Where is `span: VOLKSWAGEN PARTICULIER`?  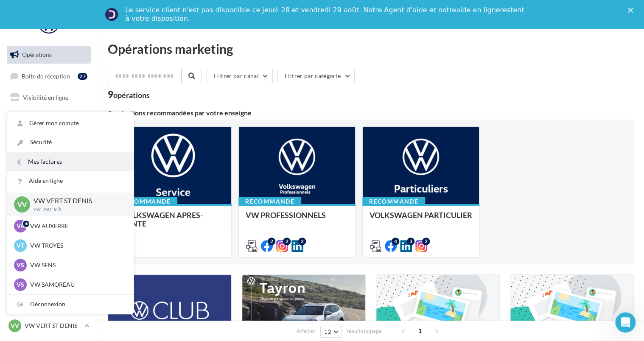 span: VOLKSWAGEN PARTICULIER is located at coordinates (421, 215).